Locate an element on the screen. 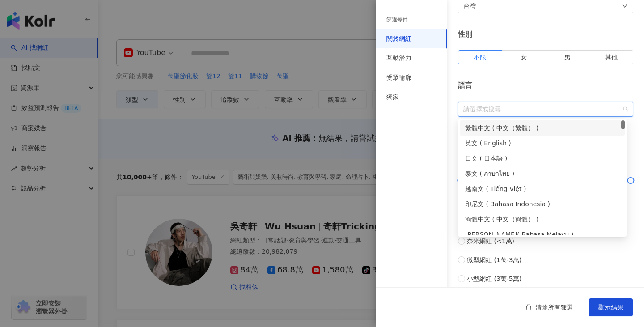  span: 顯示結果 is located at coordinates (611, 308).